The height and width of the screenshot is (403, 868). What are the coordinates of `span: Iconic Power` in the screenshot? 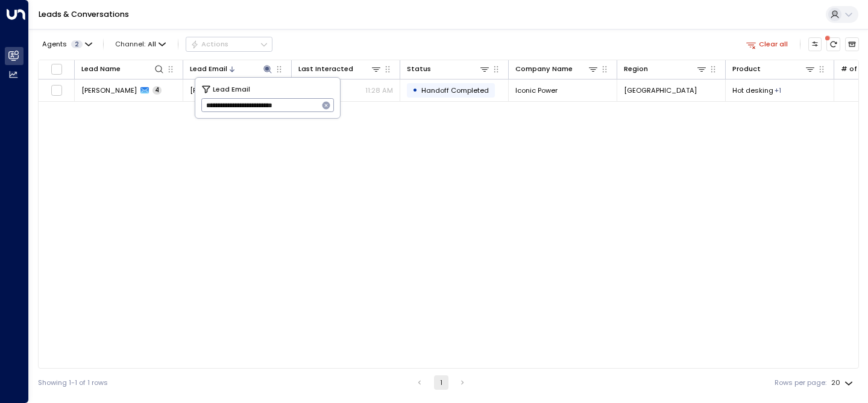 It's located at (537, 90).